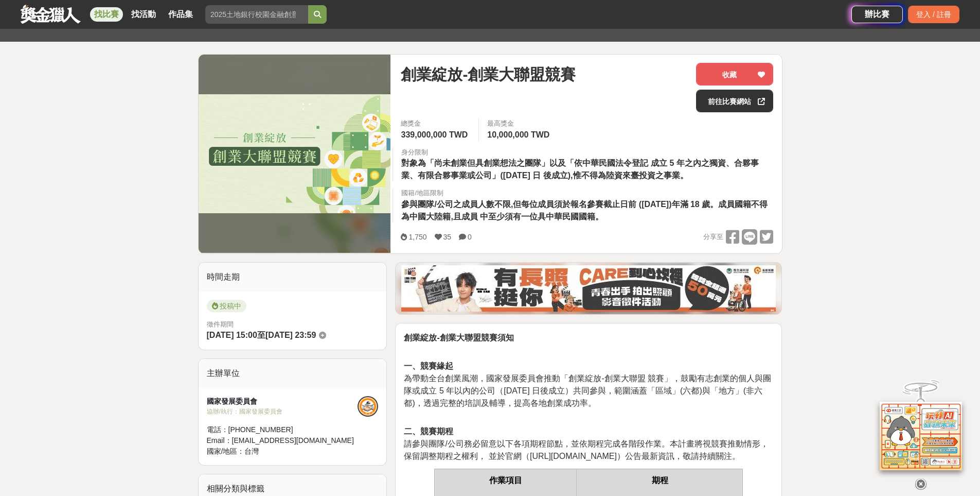 This screenshot has height=496, width=980. Describe the element at coordinates (587, 152) in the screenshot. I see `div: 身分限制` at that location.